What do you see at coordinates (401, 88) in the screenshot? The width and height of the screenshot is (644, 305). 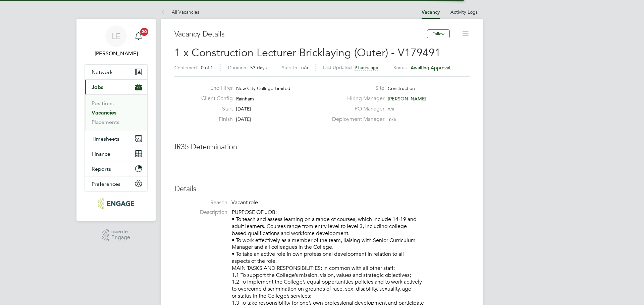 I see `span: Construction` at bounding box center [401, 88].